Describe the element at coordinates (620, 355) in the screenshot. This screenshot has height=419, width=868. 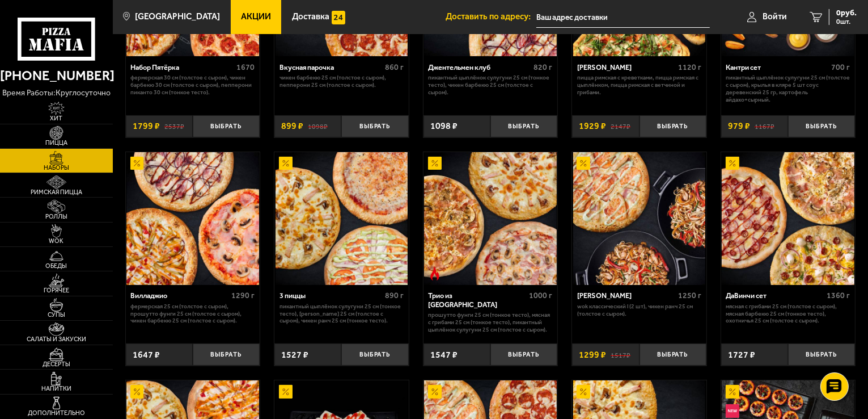
I see `s: 1517 ₽` at that location.